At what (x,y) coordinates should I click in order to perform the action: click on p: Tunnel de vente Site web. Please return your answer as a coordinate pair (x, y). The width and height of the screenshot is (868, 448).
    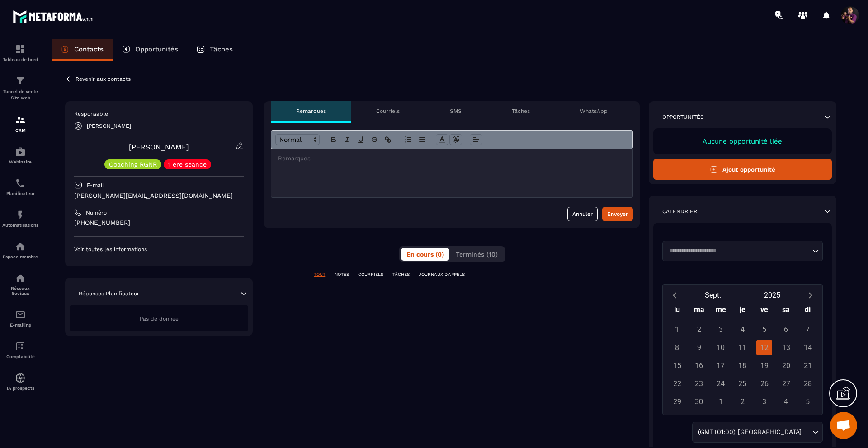
    Looking at the image, I should click on (20, 95).